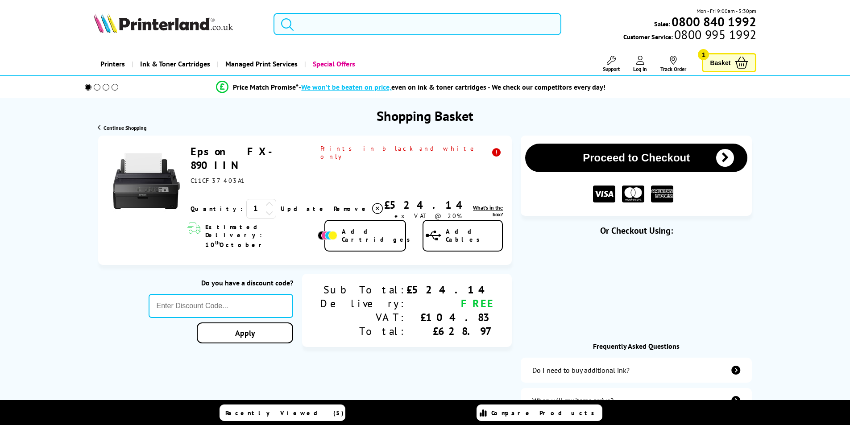  What do you see at coordinates (359, 209) in the screenshot?
I see `a: Delete item from your basket` at bounding box center [359, 209].